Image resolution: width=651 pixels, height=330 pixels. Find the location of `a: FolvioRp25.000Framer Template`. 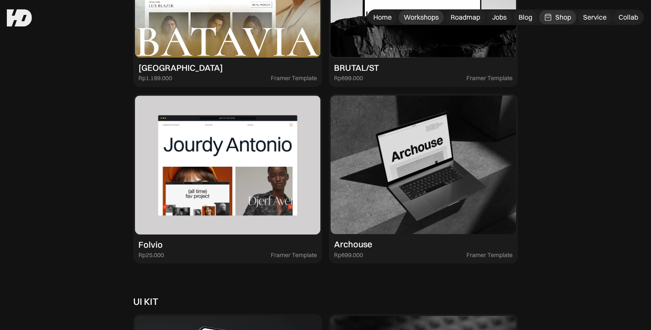

a: FolvioRp25.000Framer Template is located at coordinates (228, 179).